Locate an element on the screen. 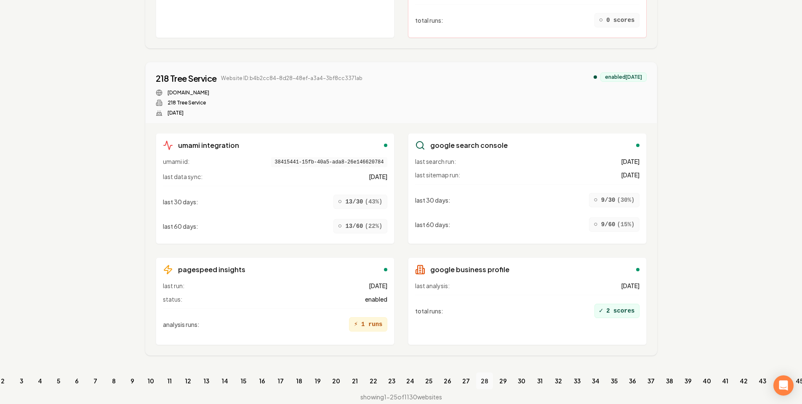 This screenshot has width=802, height=404. a: 10 is located at coordinates (151, 381).